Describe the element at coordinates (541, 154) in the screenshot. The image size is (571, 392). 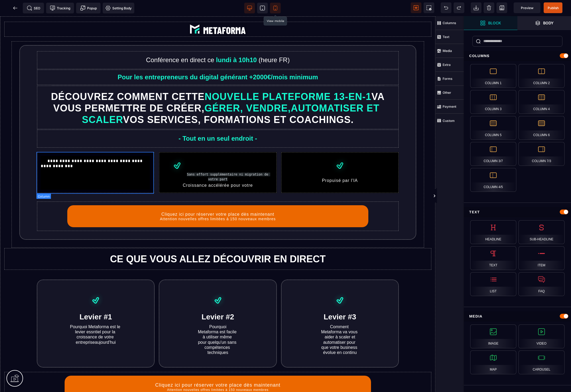
I see `div: Column 7/3` at that location.